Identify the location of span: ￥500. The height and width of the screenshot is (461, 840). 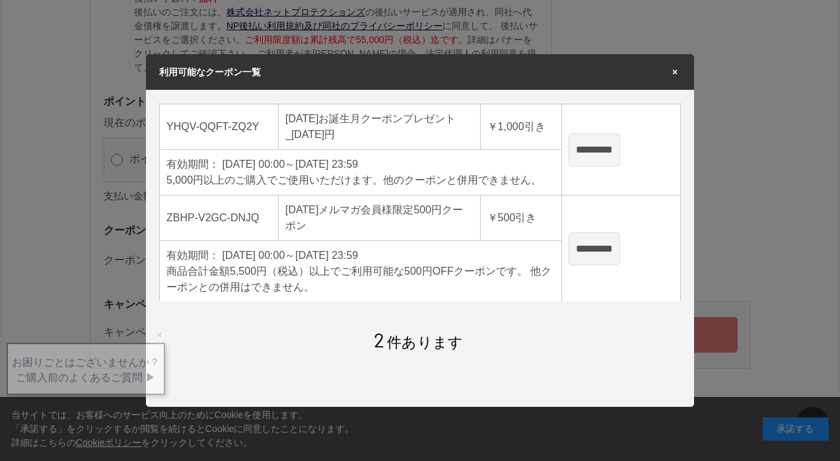
(501, 217).